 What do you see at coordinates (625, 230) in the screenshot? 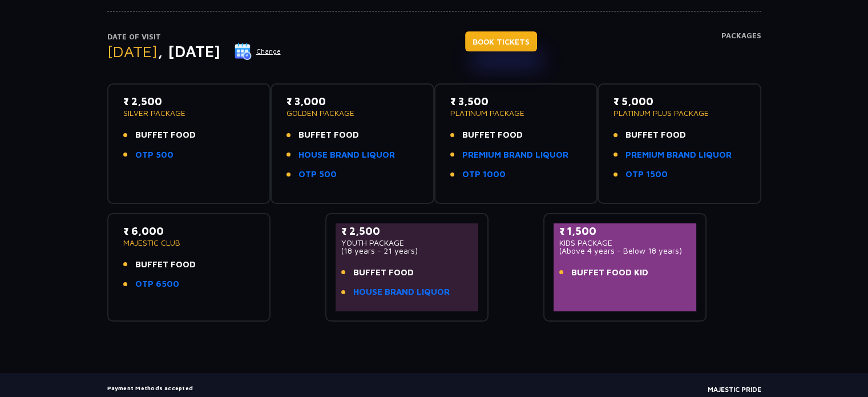
I see `p: ₹ 1,500` at bounding box center [625, 230].